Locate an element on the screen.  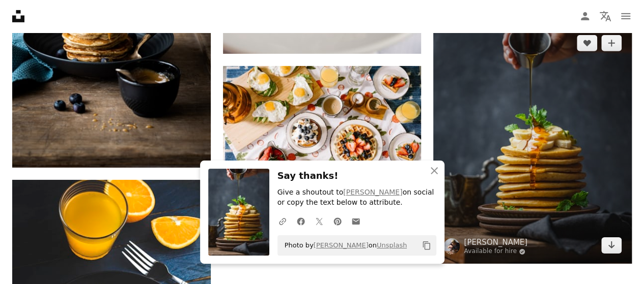
p: Give a shoutout to on social or copy the text below to attribute. is located at coordinates (357, 198).